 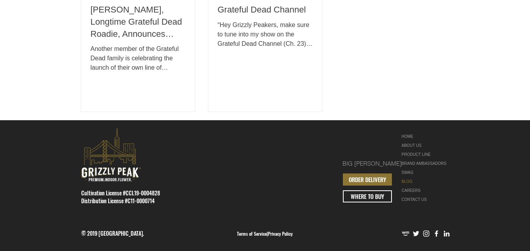 I want to click on nav: Site, so click(x=426, y=168).